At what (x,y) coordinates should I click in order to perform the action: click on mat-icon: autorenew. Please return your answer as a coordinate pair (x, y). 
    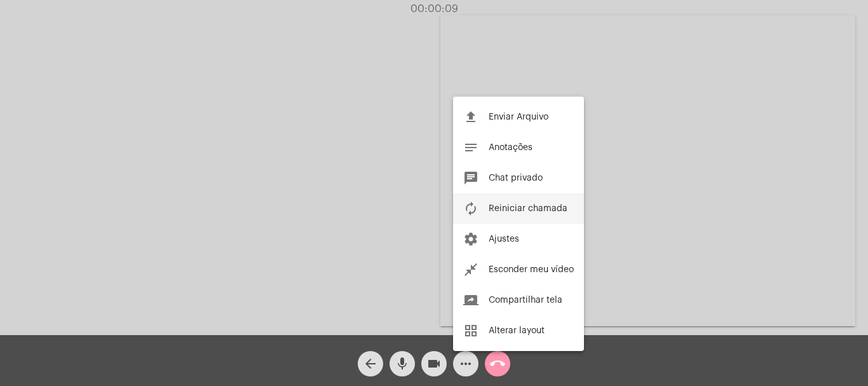
    Looking at the image, I should click on (471, 209).